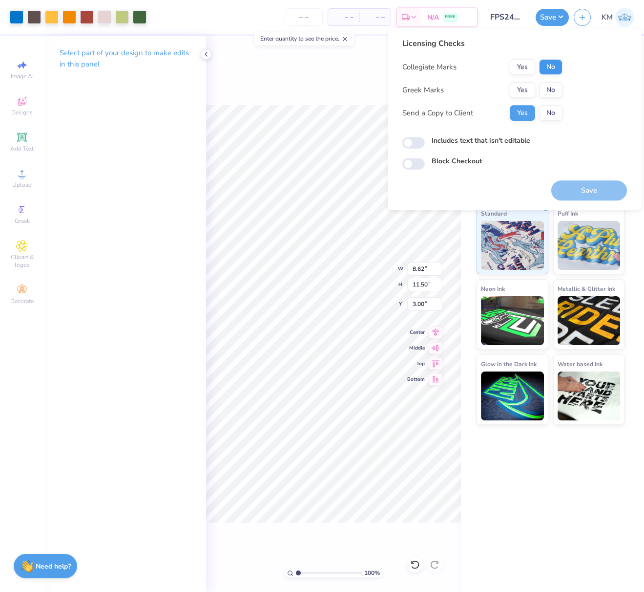  I want to click on span: Puff Ink, so click(568, 213).